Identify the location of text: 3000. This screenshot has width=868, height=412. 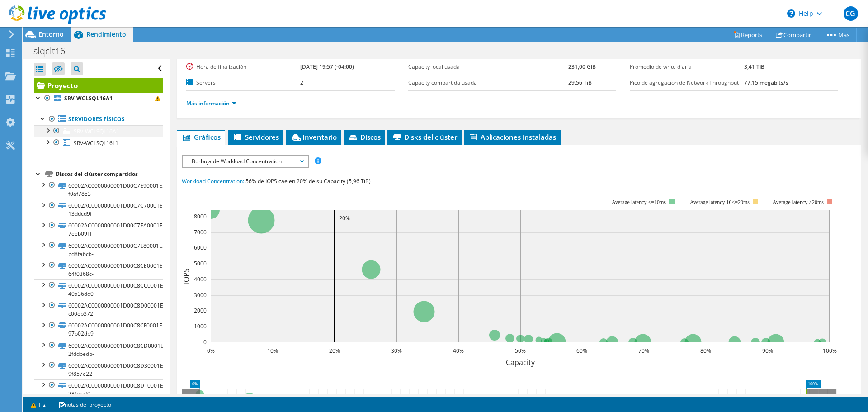
(200, 295).